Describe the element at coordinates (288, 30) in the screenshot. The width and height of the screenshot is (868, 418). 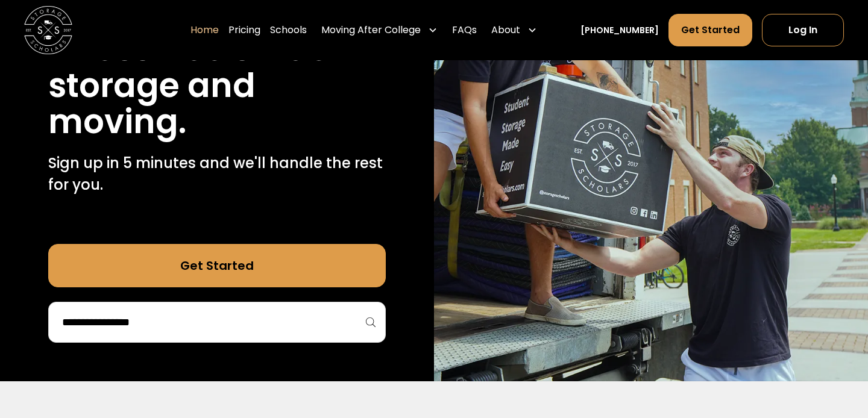
I see `a: Schools` at that location.